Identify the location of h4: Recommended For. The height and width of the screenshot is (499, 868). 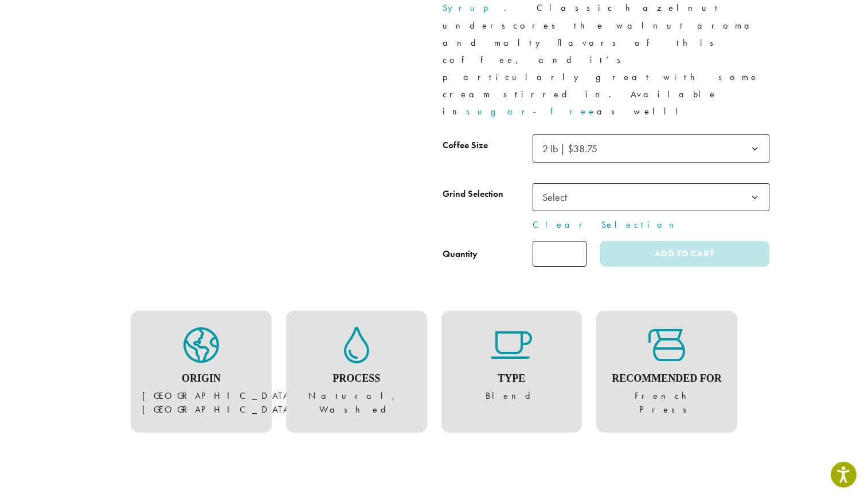
(667, 379).